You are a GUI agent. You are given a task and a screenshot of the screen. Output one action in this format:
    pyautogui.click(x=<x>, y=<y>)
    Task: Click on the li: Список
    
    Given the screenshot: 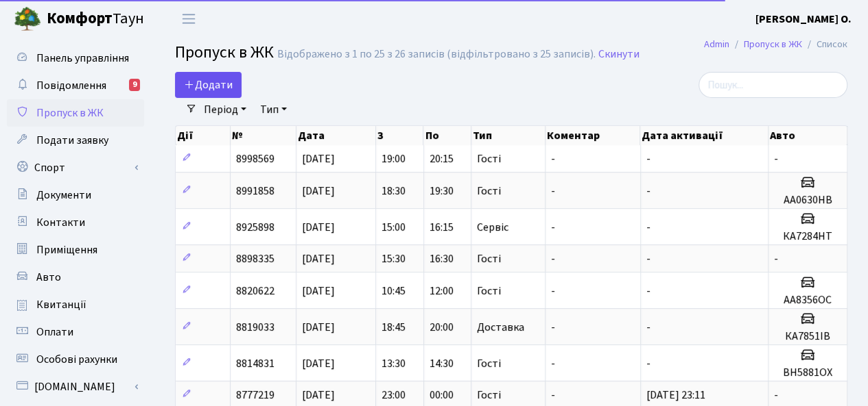 What is the action you would take?
    pyautogui.click(x=824, y=44)
    